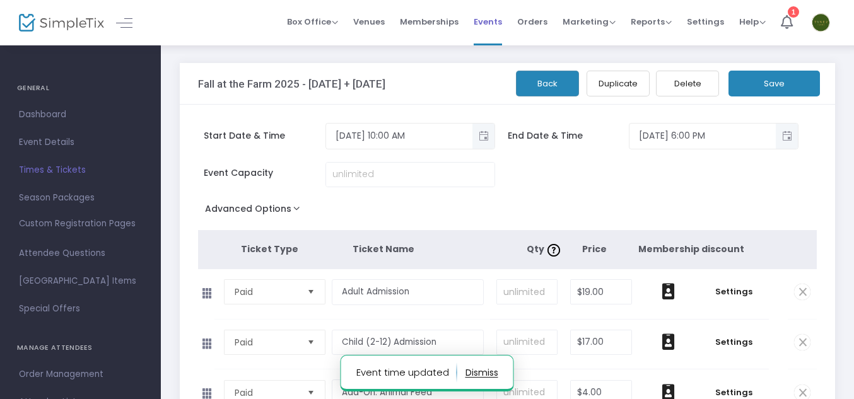 The width and height of the screenshot is (854, 399). I want to click on span: Orders, so click(533, 21).